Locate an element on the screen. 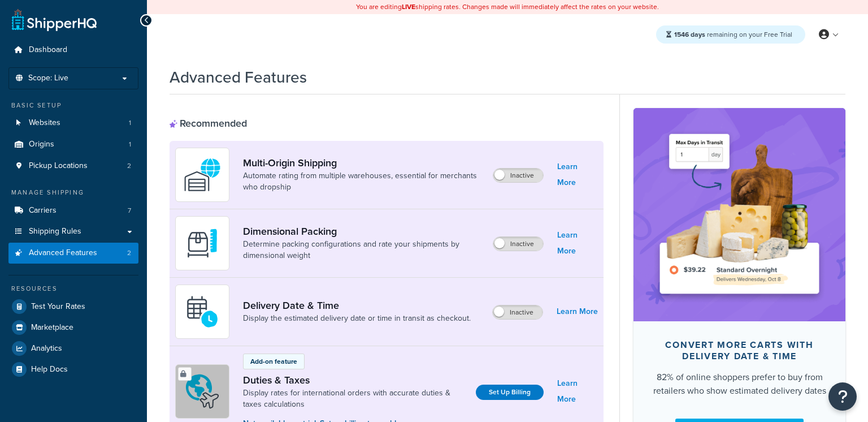 The image size is (868, 422). li: Origins is located at coordinates (74, 144).